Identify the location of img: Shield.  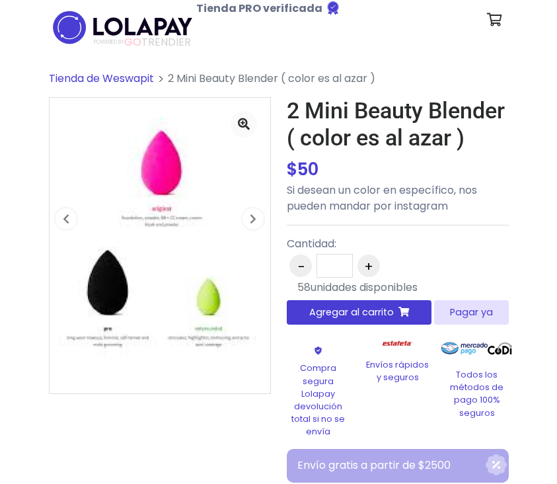
(319, 350).